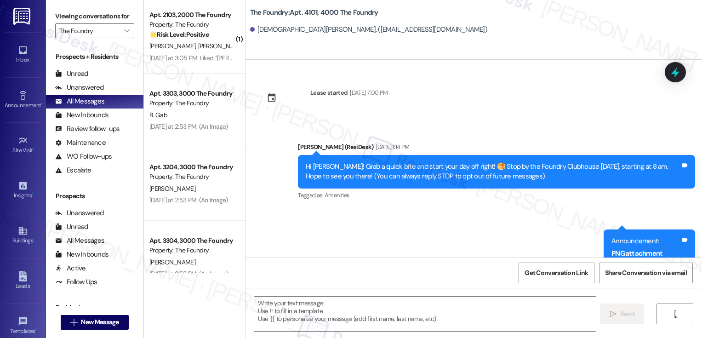 The height and width of the screenshot is (338, 702). Describe the element at coordinates (73, 170) in the screenshot. I see `div: Escalate` at that location.